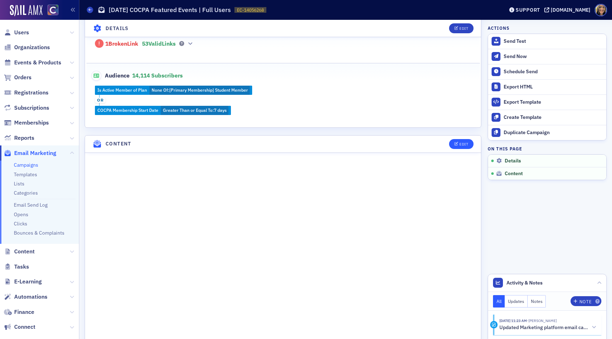  I want to click on div: Note, so click(585, 302).